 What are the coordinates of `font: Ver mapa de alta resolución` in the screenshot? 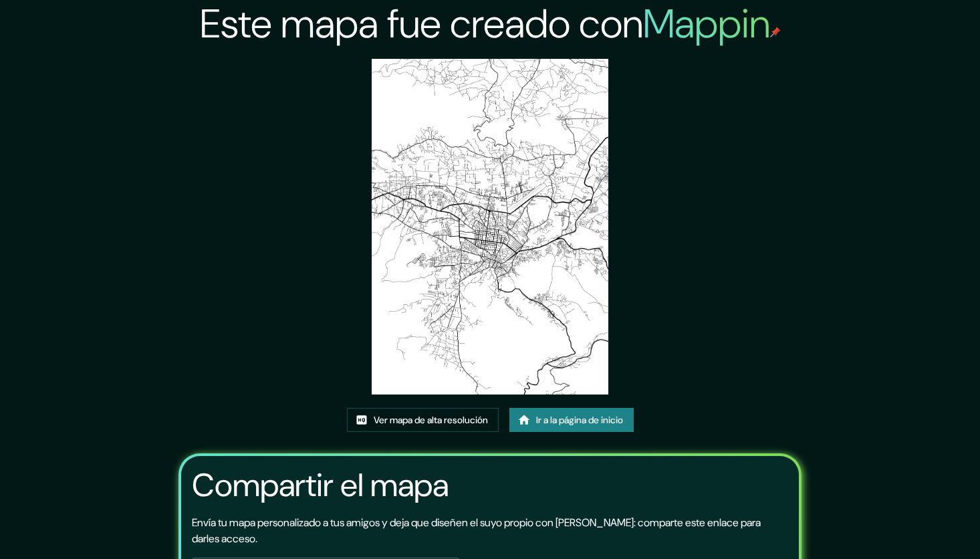 It's located at (431, 420).